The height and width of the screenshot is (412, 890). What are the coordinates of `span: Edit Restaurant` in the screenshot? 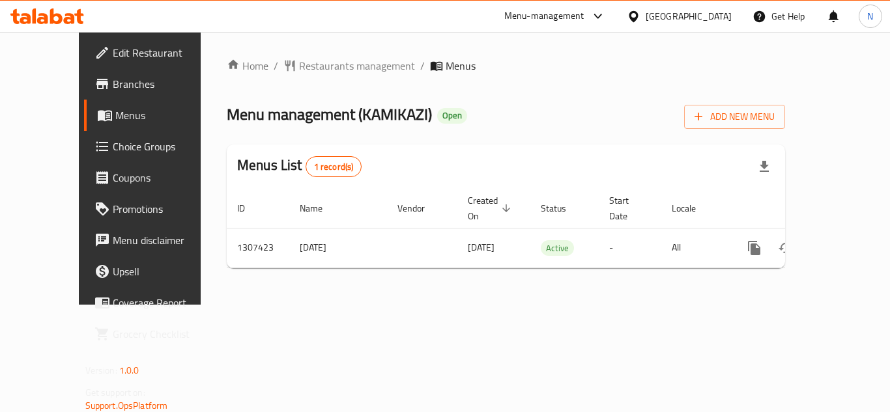 It's located at (165, 53).